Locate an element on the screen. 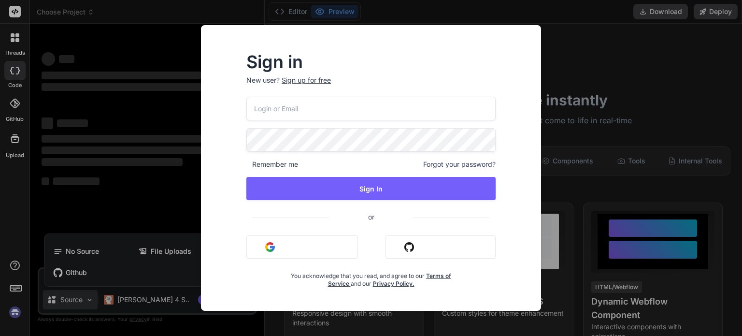 The image size is (742, 336). button: Sign in with Google is located at coordinates (302, 247).